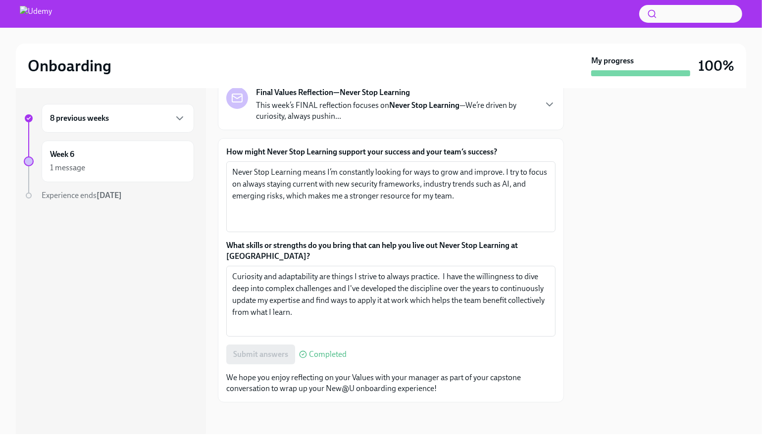  I want to click on div: 1 message, so click(67, 168).